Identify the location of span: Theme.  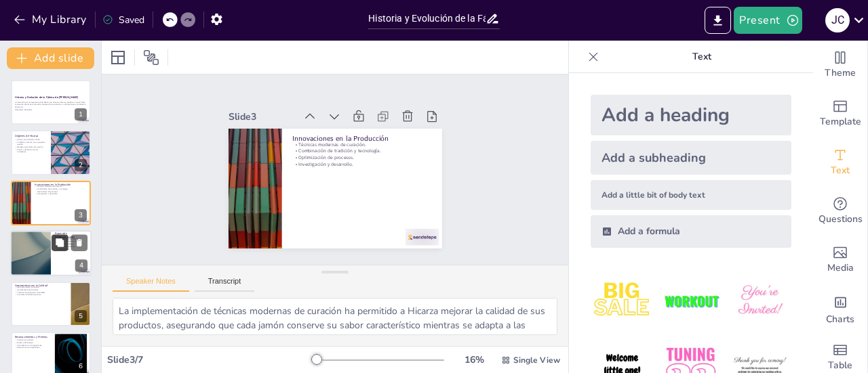
(839, 73).